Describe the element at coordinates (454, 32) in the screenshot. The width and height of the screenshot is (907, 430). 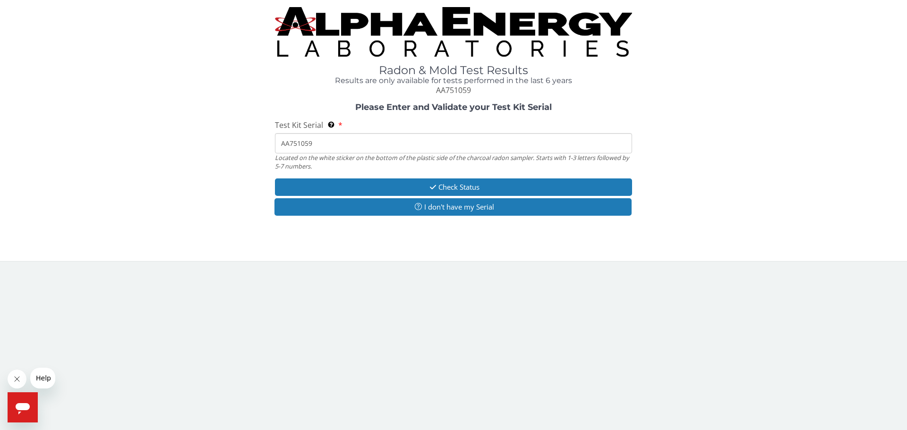
I see `img: TightCrop.jpg` at that location.